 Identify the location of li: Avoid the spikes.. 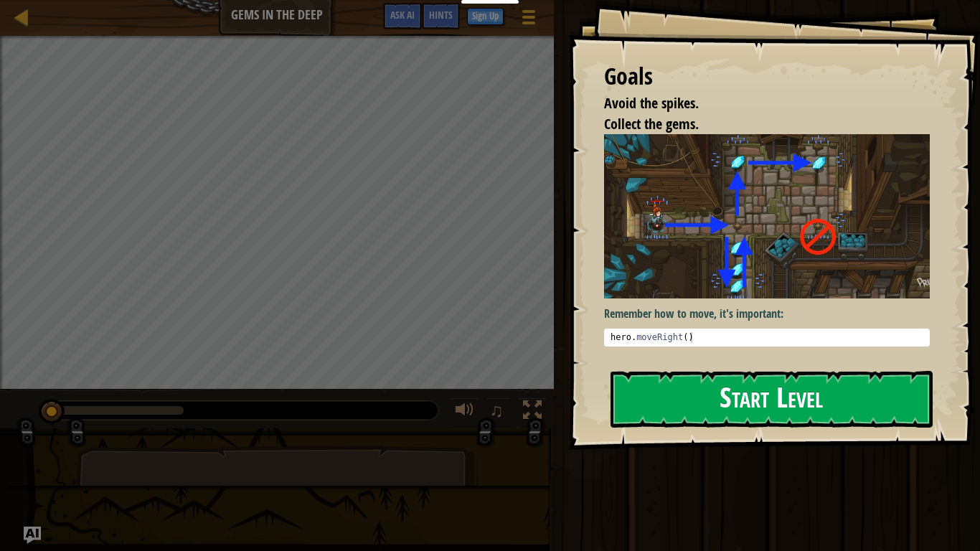
(756, 103).